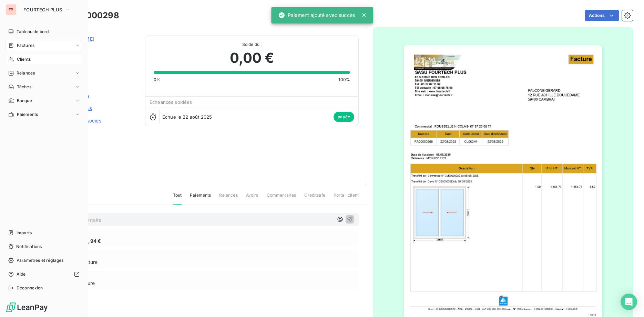 The height and width of the screenshot is (317, 644). What do you see at coordinates (30, 288) in the screenshot?
I see `span: Déconnexion` at bounding box center [30, 288].